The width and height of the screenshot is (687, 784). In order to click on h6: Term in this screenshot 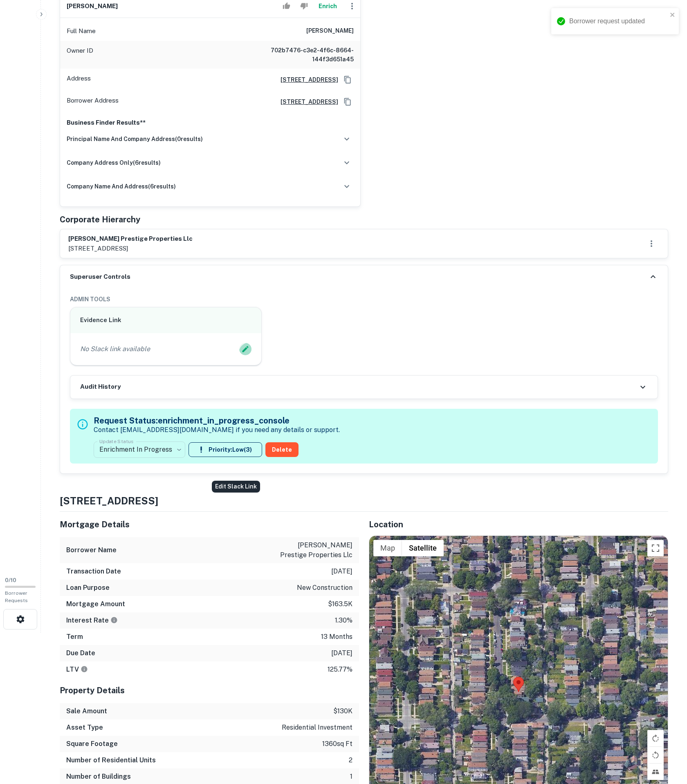, I will do `click(74, 637)`.